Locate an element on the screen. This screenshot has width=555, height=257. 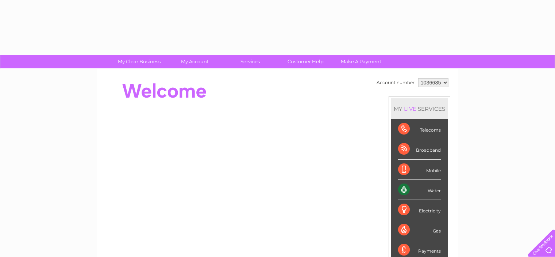
td: Account number is located at coordinates (396, 82).